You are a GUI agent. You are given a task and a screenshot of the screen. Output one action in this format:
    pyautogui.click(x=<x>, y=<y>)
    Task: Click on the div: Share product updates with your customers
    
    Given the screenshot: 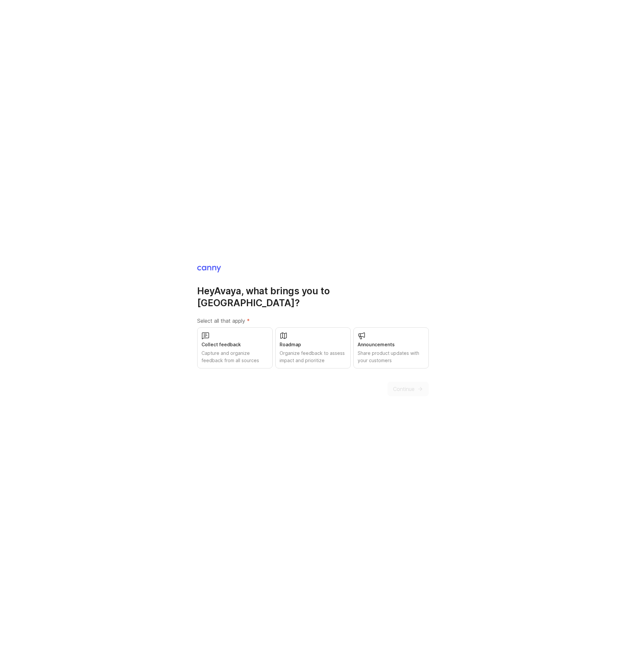 What is the action you would take?
    pyautogui.click(x=391, y=357)
    